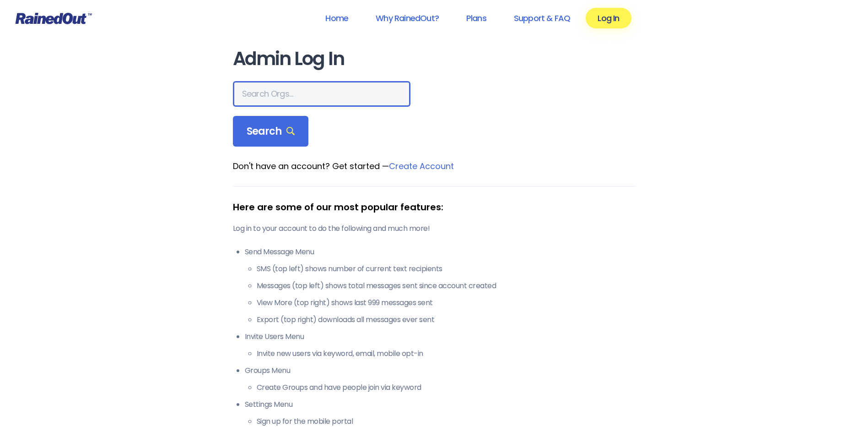  What do you see at coordinates (434, 228) in the screenshot?
I see `p: Log in to your account to do the following and much more!` at bounding box center [434, 228].